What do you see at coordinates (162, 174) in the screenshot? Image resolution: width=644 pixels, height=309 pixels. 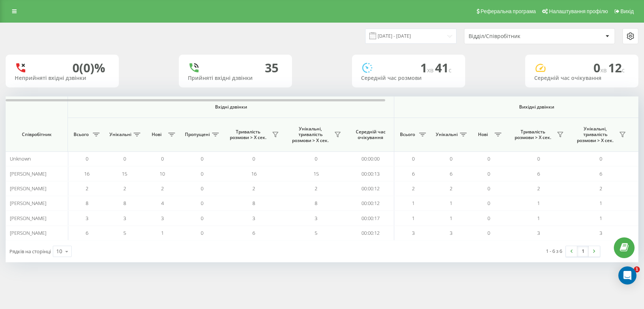 I see `span: 10` at bounding box center [162, 174].